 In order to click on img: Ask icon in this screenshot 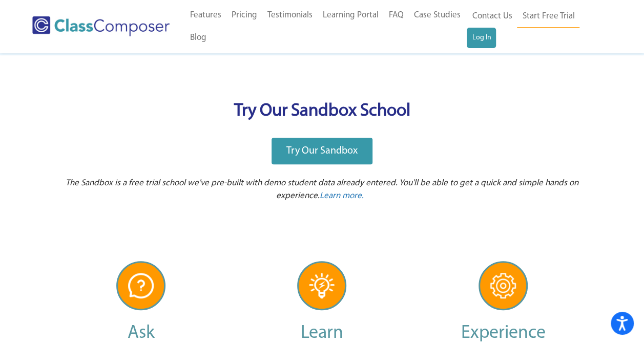, I will do `click(141, 286)`.